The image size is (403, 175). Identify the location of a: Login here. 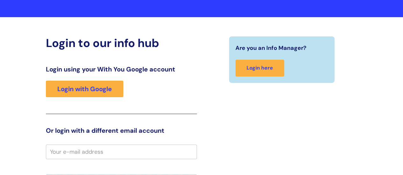
(259, 68).